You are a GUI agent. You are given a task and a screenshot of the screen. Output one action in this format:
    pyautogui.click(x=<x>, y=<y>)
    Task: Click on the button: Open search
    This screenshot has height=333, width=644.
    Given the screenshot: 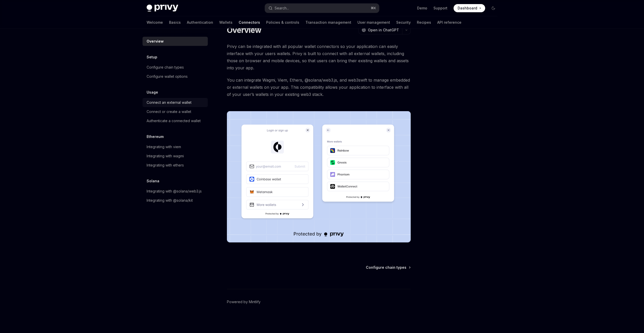 What is the action you would take?
    pyautogui.click(x=322, y=8)
    